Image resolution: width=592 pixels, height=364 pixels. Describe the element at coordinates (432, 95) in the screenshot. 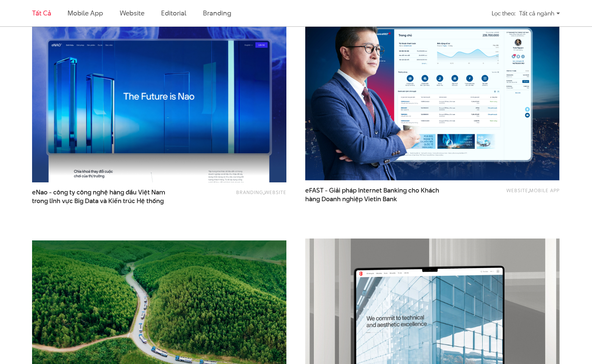

I see `img: Efast_internet_banking_Thiet_ke_Trai_nghiemThumbnail` at that location.